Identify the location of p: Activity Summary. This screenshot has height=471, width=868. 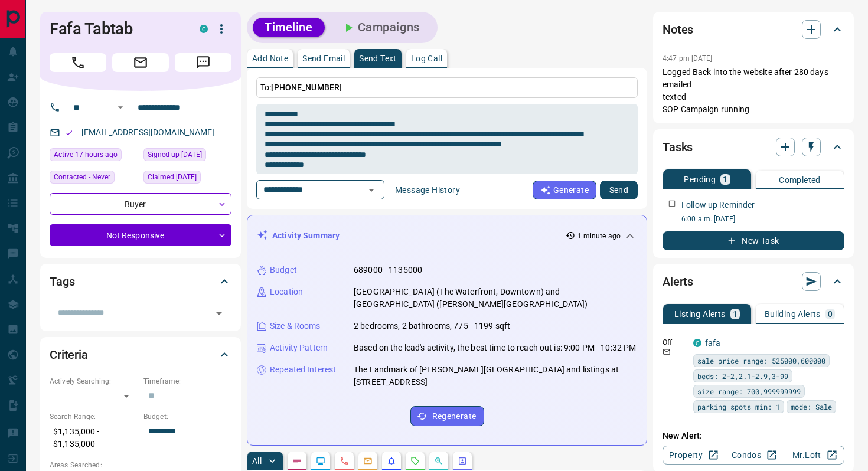
(306, 236).